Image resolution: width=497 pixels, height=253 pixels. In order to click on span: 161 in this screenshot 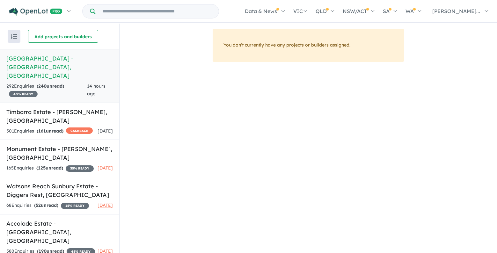, I will do `click(42, 131)`.